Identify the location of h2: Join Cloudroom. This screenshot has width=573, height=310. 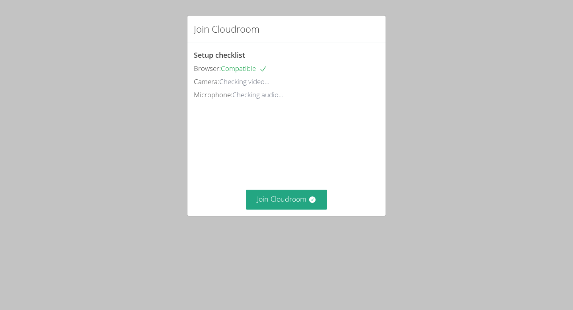
(226, 29).